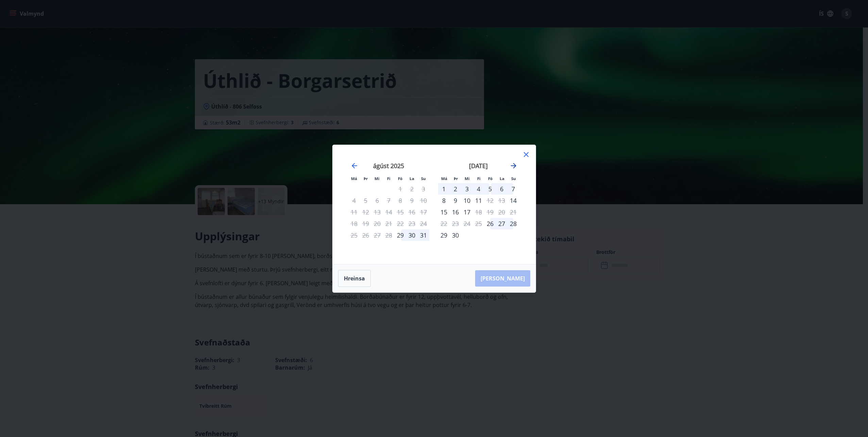 The width and height of the screenshot is (868, 437). I want to click on td: Not available. þriðjudagur, 5. ágúst 2025, so click(366, 200).